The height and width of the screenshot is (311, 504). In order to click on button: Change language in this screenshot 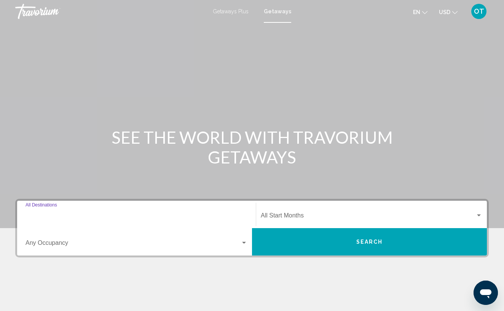, I will do `click(420, 12)`.